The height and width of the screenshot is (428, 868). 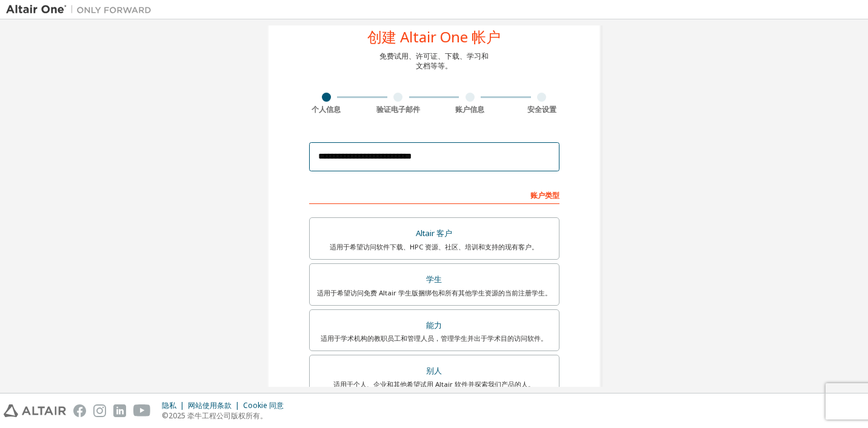 What do you see at coordinates (34, 410) in the screenshot?
I see `img: altair_logo.svg` at bounding box center [34, 410].